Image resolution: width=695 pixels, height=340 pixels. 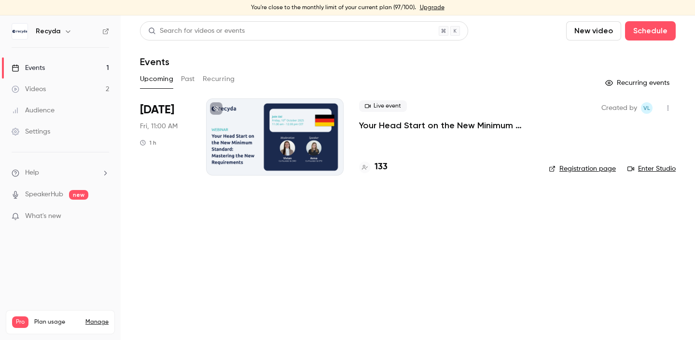 I want to click on button: Upcoming, so click(x=156, y=79).